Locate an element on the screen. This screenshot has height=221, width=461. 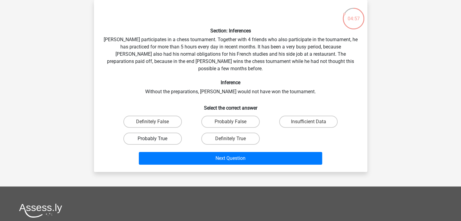
label: Insufficient Data is located at coordinates (308, 122).